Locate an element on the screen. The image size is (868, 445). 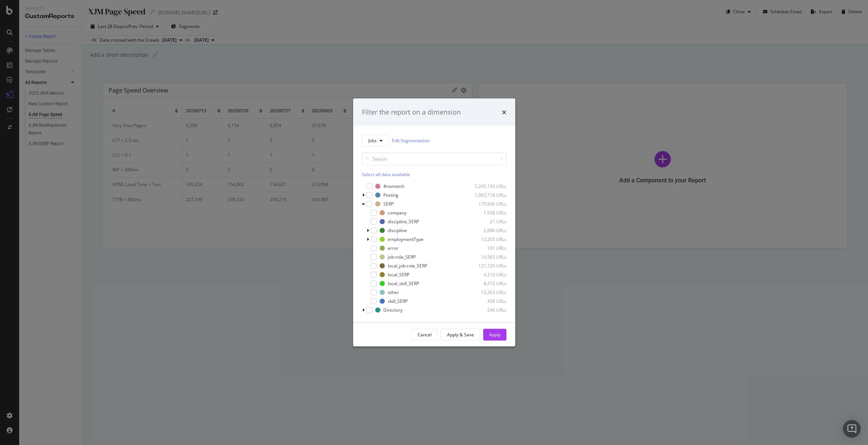
button: Jobs is located at coordinates (375, 140).